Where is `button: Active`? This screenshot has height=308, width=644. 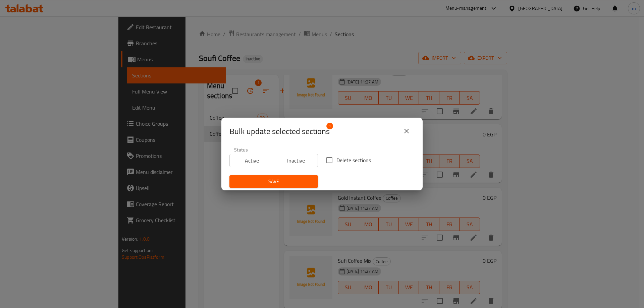
button: Active is located at coordinates (252, 161).